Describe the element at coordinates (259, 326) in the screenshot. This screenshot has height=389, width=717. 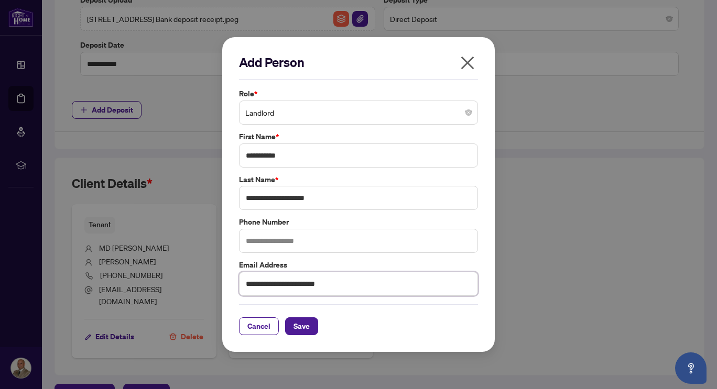
I see `span: Cancel` at that location.